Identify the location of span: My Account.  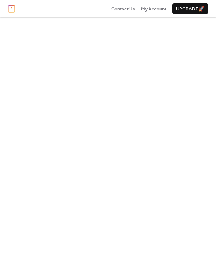
(154, 9).